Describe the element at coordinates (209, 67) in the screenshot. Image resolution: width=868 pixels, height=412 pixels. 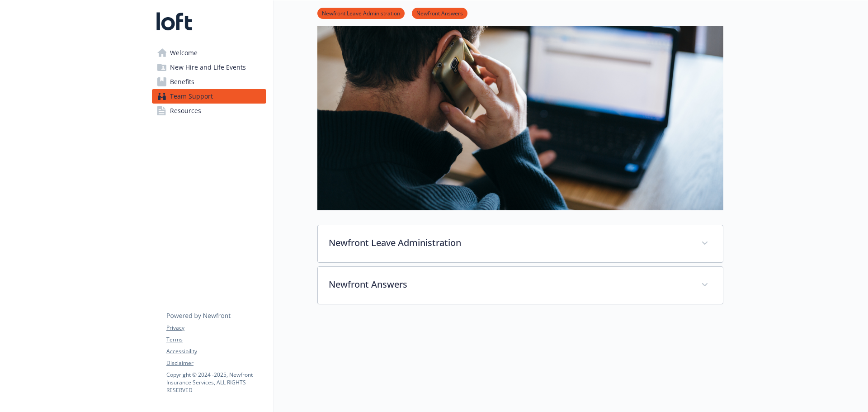
I see `a: New Hire and Life Events` at that location.